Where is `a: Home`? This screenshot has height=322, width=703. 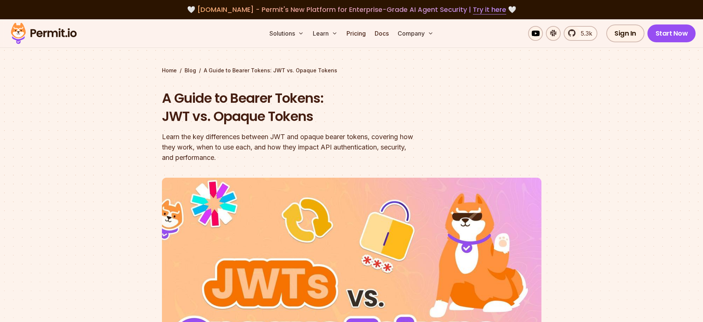
a: Home is located at coordinates (169, 70).